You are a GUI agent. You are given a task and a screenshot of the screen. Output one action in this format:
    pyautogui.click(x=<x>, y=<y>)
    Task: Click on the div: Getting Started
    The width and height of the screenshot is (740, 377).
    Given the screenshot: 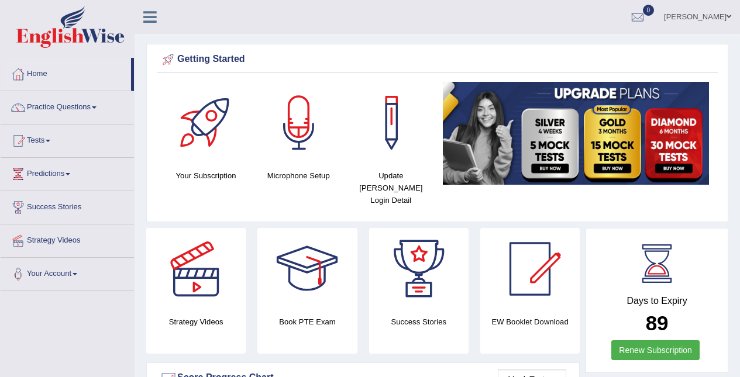 What is the action you would take?
    pyautogui.click(x=437, y=60)
    